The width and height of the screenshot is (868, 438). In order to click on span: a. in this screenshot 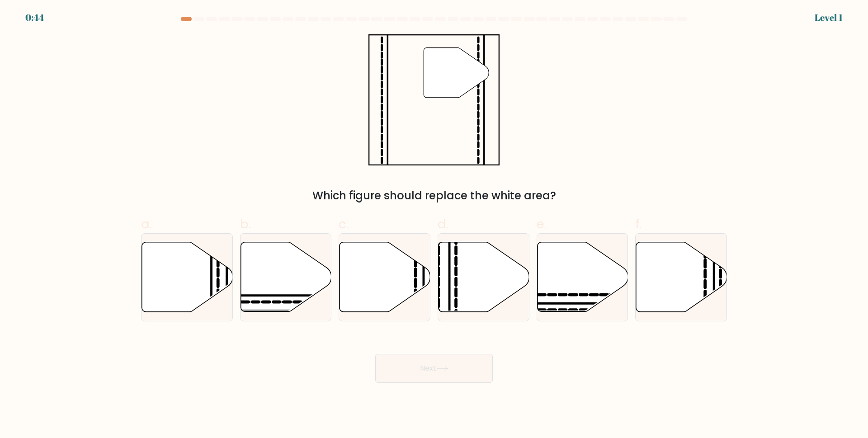, I will do `click(147, 224)`.